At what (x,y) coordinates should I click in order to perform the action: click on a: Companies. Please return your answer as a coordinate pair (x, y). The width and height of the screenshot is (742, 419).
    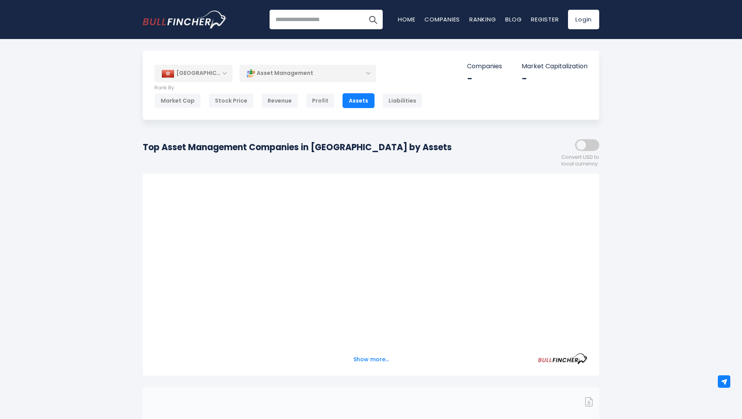
    Looking at the image, I should click on (442, 19).